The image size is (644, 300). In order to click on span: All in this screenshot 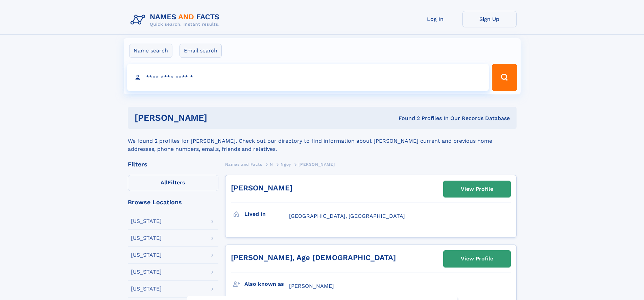, I will do `click(164, 182)`.